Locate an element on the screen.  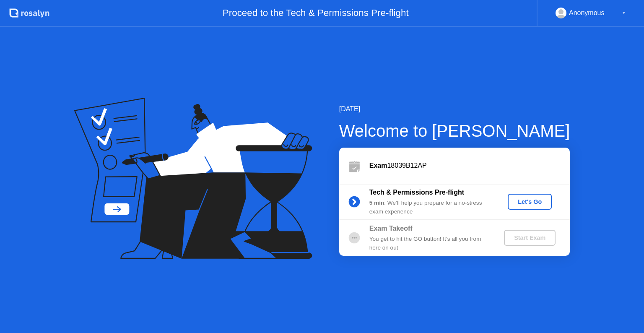
div: Anonymous is located at coordinates (587, 13).